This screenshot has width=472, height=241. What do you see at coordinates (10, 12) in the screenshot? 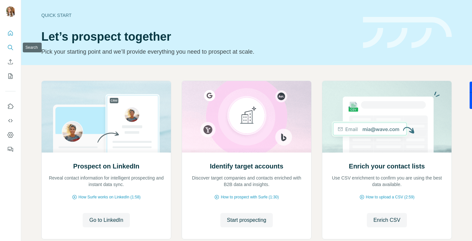
I see `img: Avatar` at bounding box center [10, 12].